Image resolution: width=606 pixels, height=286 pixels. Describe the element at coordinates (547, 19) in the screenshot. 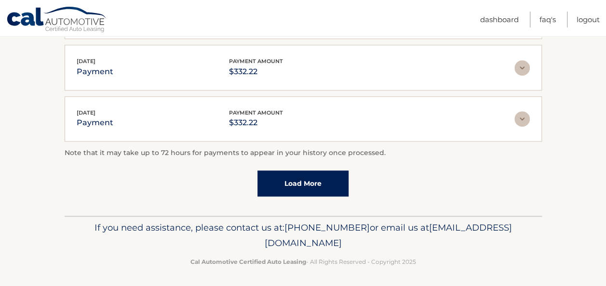

I see `a: FAQ's` at that location.